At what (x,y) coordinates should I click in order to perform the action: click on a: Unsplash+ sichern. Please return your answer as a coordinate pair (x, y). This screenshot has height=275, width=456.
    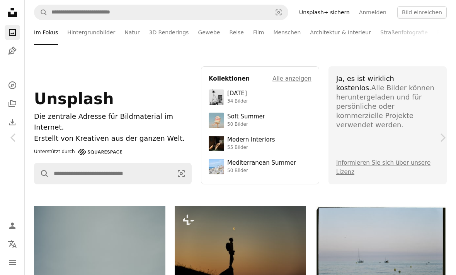
    Looking at the image, I should click on (324, 12).